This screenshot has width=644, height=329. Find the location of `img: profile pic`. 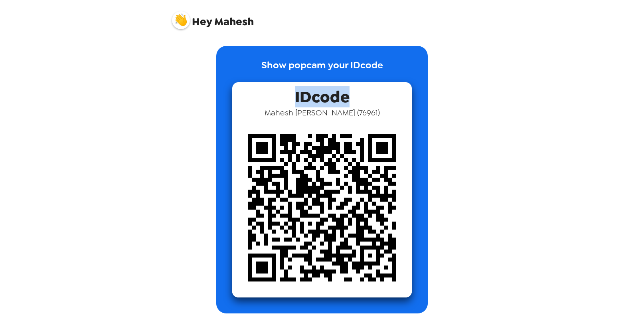

img: profile pic is located at coordinates (181, 20).